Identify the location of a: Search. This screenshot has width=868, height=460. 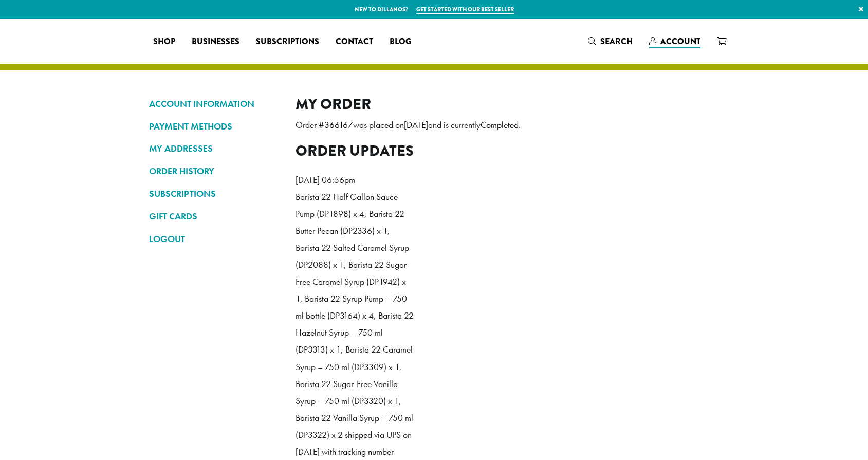
(610, 41).